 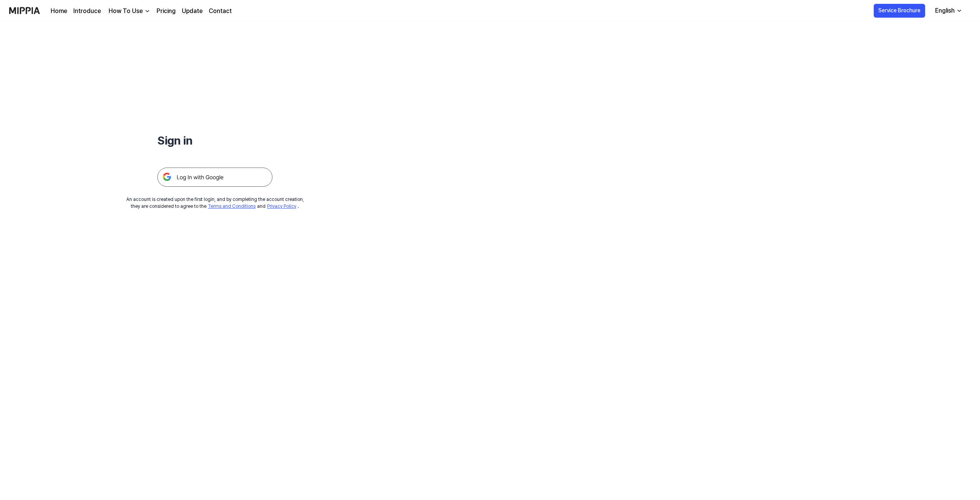 I want to click on div: How To Use, so click(x=126, y=11).